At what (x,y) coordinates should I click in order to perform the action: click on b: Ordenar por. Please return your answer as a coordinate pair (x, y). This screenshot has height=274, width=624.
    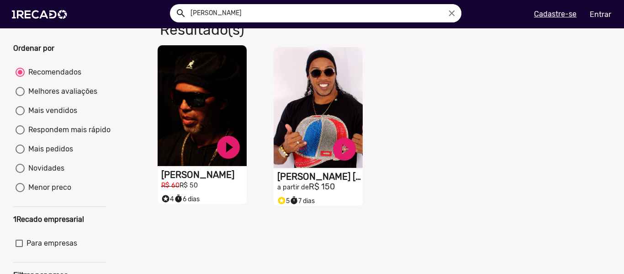
    Looking at the image, I should click on (34, 48).